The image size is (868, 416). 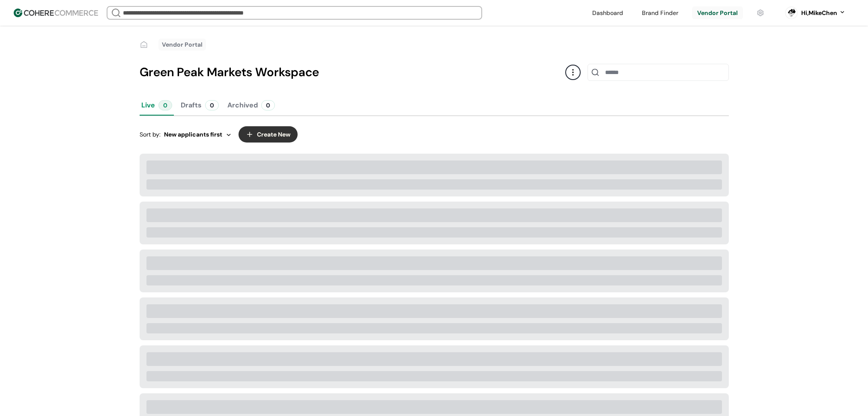 What do you see at coordinates (791, 13) in the screenshot?
I see `svg: 0 percent` at bounding box center [791, 13].